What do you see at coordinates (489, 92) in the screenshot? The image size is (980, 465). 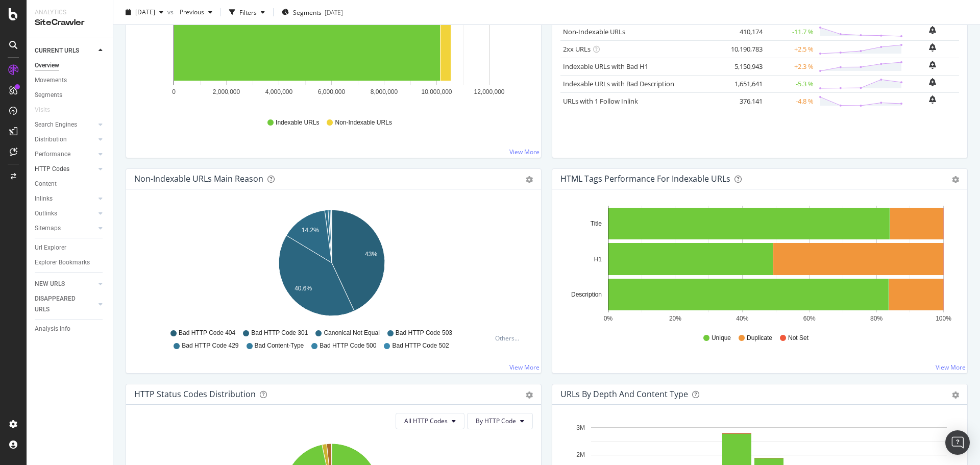 I see `text: 12,000,000` at bounding box center [489, 92].